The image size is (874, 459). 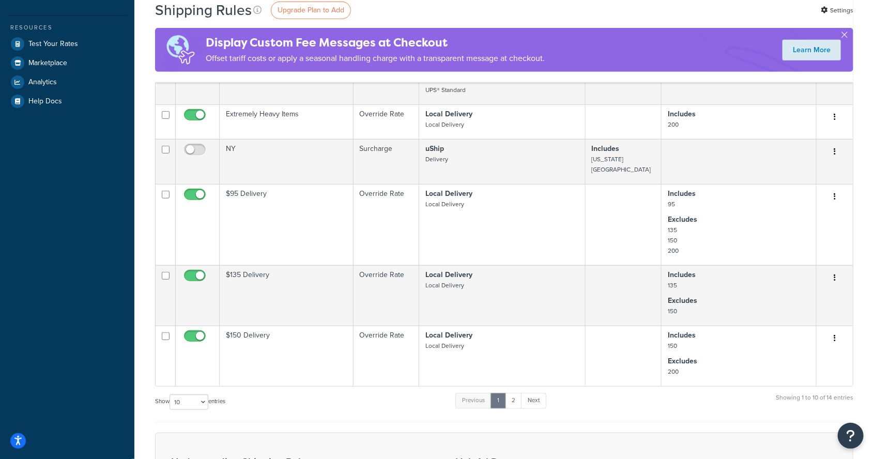 What do you see at coordinates (434, 148) in the screenshot?
I see `strong: uShip` at bounding box center [434, 148].